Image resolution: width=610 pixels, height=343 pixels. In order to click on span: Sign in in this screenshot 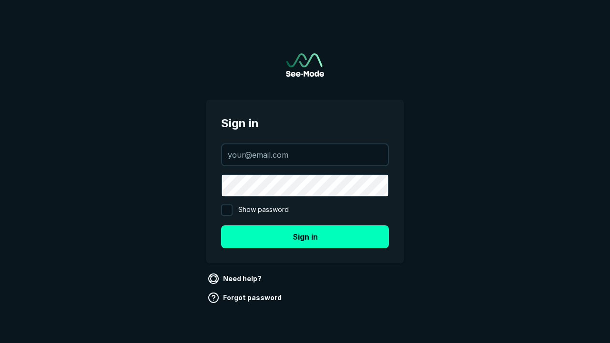, I will do `click(305, 123)`.